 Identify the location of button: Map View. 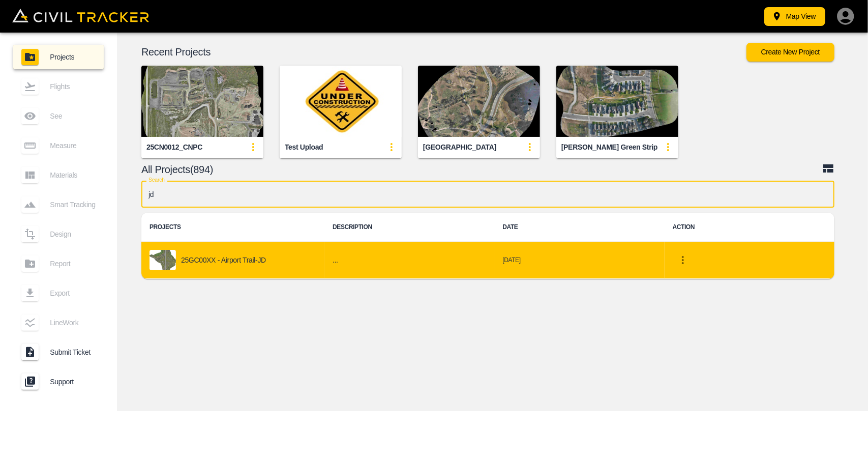
(795, 16).